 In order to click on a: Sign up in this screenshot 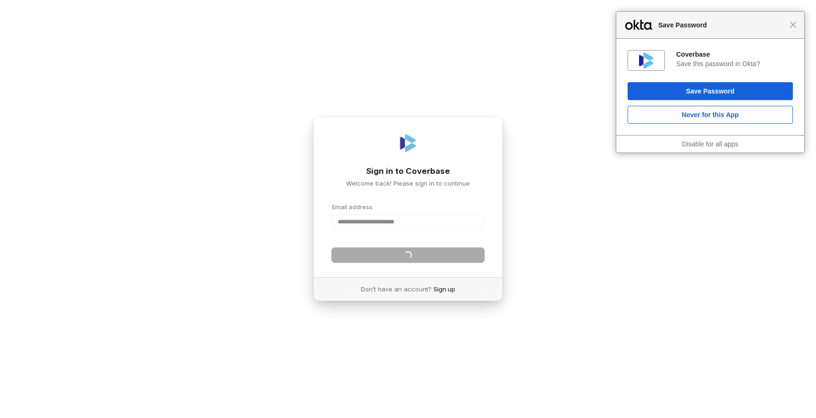, I will do `click(445, 289)`.